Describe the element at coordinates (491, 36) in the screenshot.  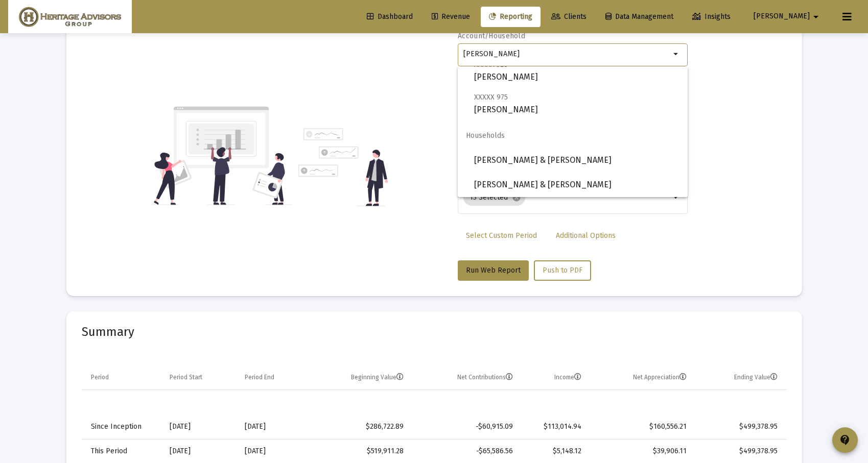
I see `label: Account/Household` at that location.